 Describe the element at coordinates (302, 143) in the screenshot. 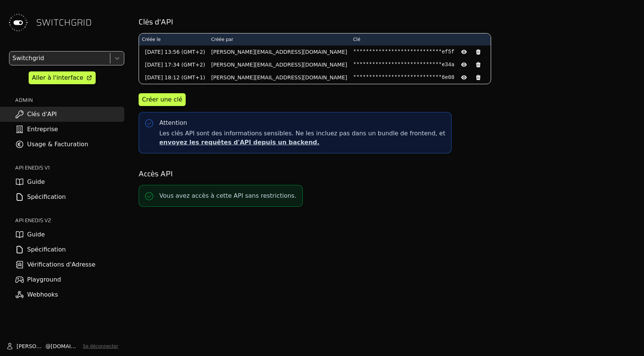

I see `p: envoyez les requêtes d'API depuis un backend.` at that location.